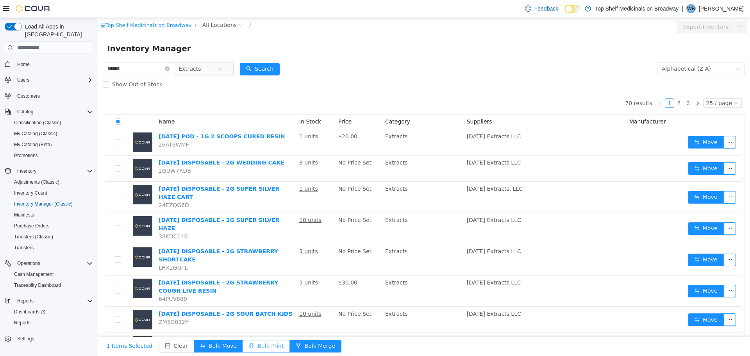 The height and width of the screenshot is (356, 750). I want to click on a: Inventory Count, so click(30, 193).